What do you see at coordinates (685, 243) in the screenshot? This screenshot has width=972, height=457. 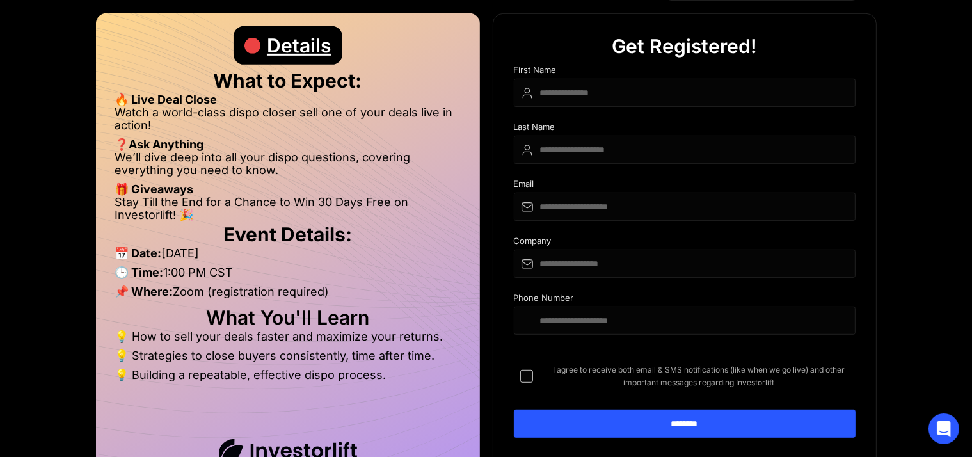 I see `div: Company` at bounding box center [685, 243].